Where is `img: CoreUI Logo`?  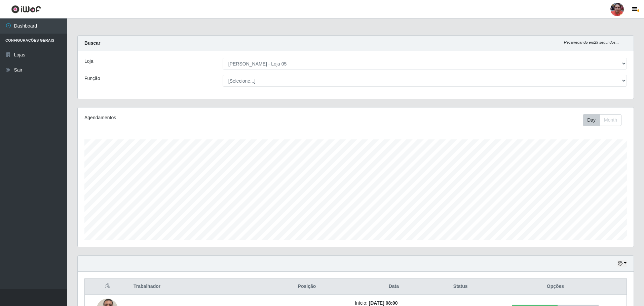
img: CoreUI Logo is located at coordinates (26, 9).